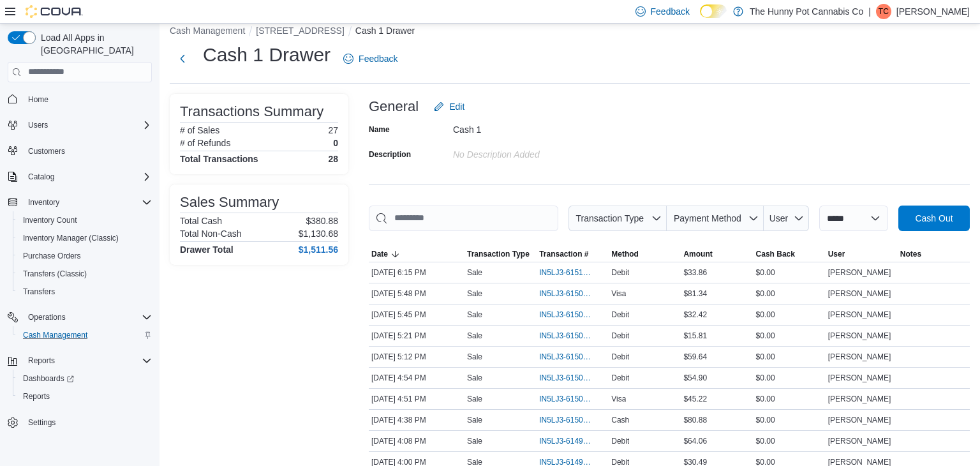  Describe the element at coordinates (50, 220) in the screenshot. I see `a: Inventory Count` at that location.